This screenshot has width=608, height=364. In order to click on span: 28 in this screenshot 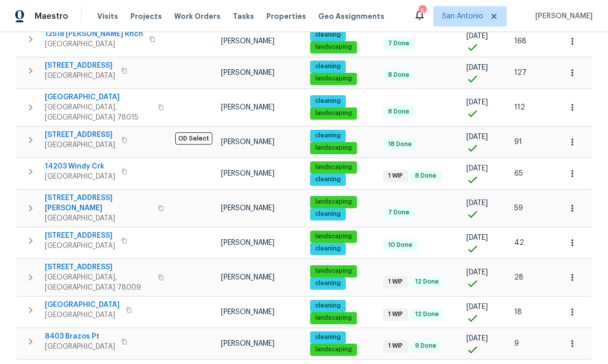, I will do `click(519, 278)`.